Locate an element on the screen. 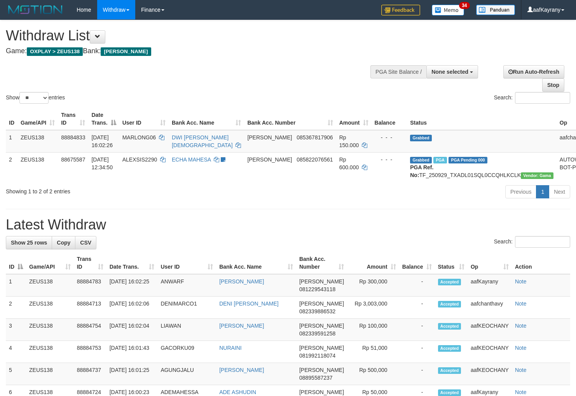 The height and width of the screenshot is (396, 576). a: NURAINI is located at coordinates (230, 348).